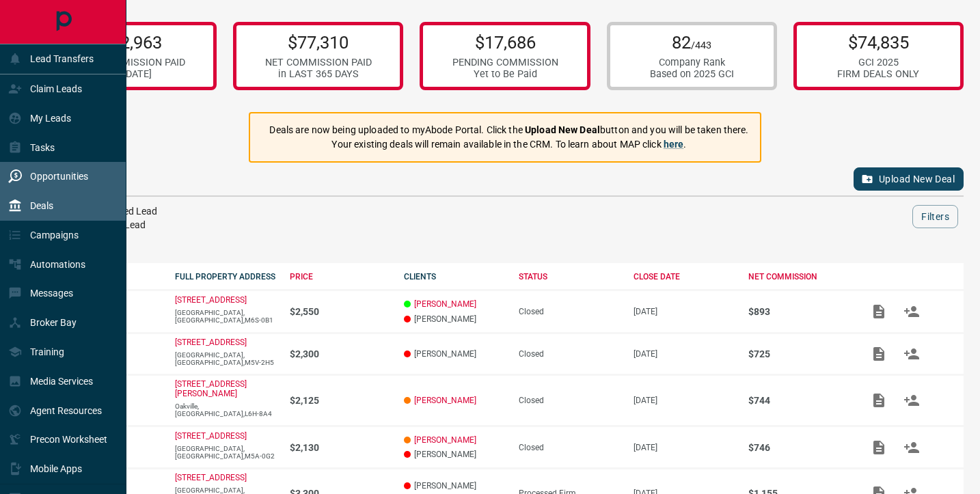  I want to click on button: Upload New Deal, so click(908, 179).